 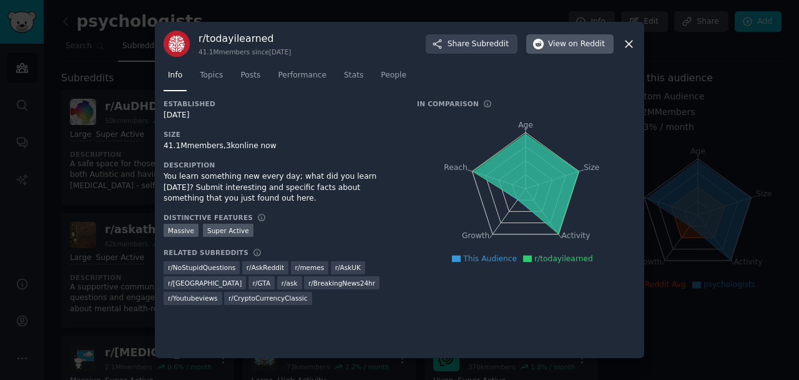 I want to click on span: Stats, so click(x=353, y=76).